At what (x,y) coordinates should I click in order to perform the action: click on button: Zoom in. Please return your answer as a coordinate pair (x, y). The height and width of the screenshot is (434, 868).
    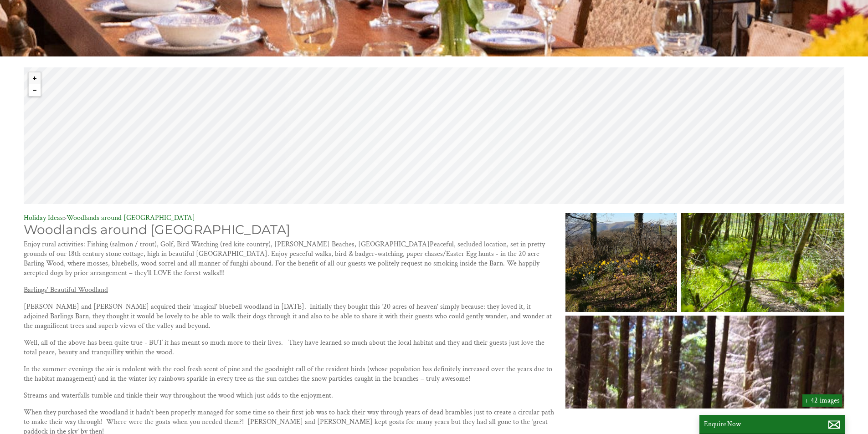
    Looking at the image, I should click on (34, 78).